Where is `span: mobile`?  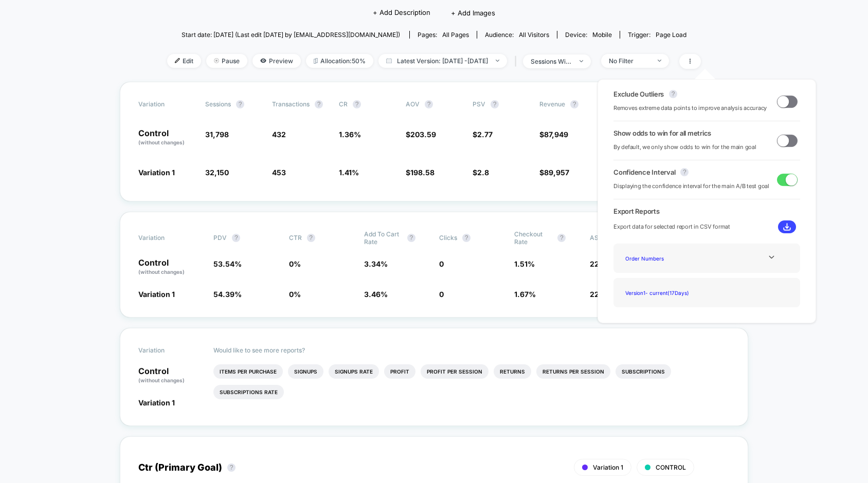 span: mobile is located at coordinates (602, 34).